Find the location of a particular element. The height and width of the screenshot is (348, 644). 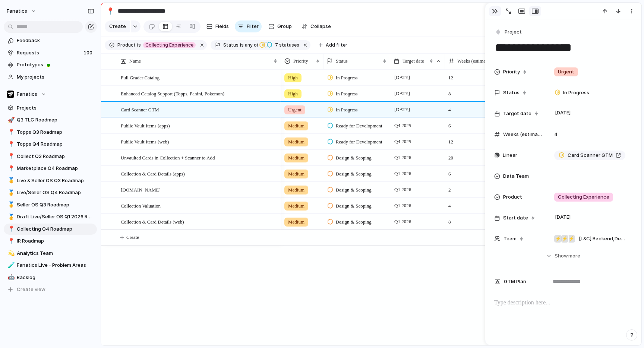

div: 🥇Draft Live/Seller OS Q1 2026 Roadmap is located at coordinates (51, 217).